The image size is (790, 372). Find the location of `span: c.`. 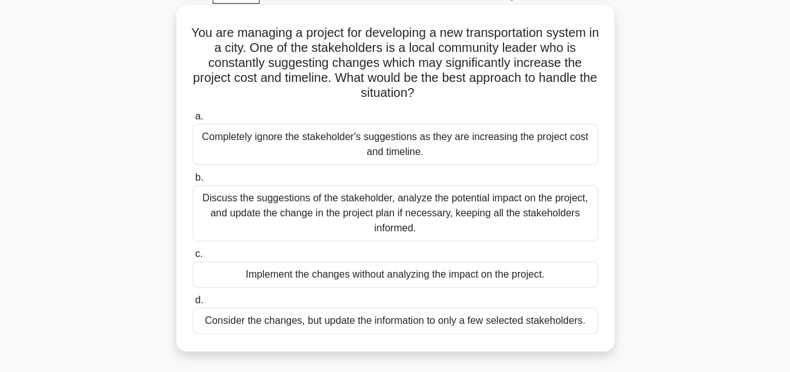

span: c. is located at coordinates (199, 253).